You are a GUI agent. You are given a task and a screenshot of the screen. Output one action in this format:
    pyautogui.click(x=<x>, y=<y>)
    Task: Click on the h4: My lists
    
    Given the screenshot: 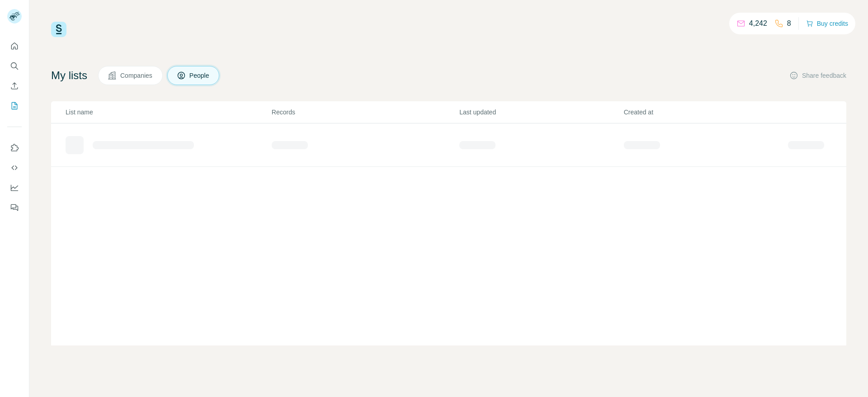 What is the action you would take?
    pyautogui.click(x=69, y=75)
    